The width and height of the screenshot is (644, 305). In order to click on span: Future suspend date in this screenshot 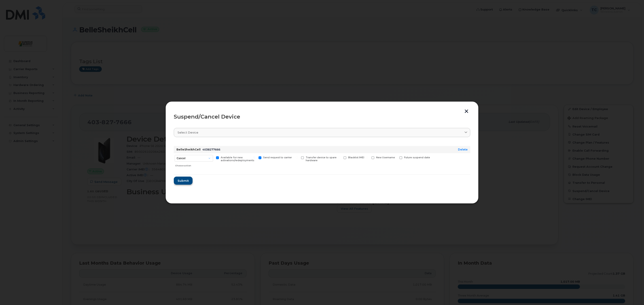, I will do `click(417, 158)`.